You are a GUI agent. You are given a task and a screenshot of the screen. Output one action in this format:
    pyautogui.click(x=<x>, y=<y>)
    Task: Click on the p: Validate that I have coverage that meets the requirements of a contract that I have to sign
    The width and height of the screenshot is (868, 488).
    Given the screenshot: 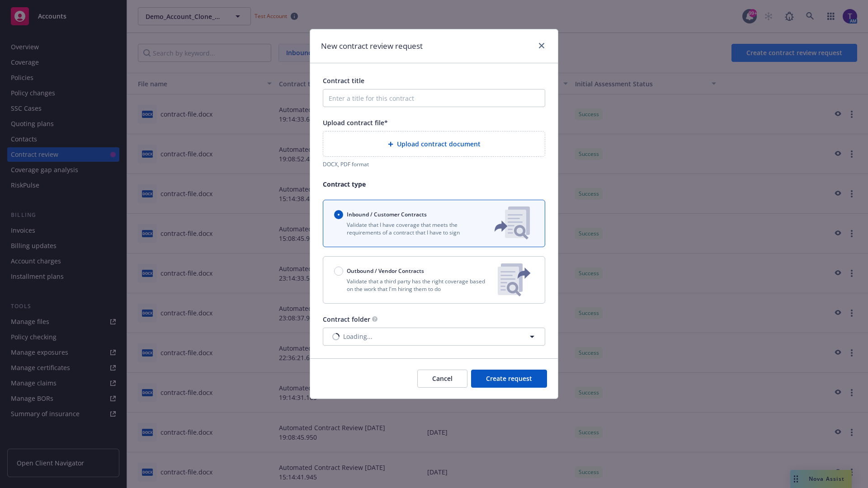 What is the action you would take?
    pyautogui.click(x=407, y=228)
    